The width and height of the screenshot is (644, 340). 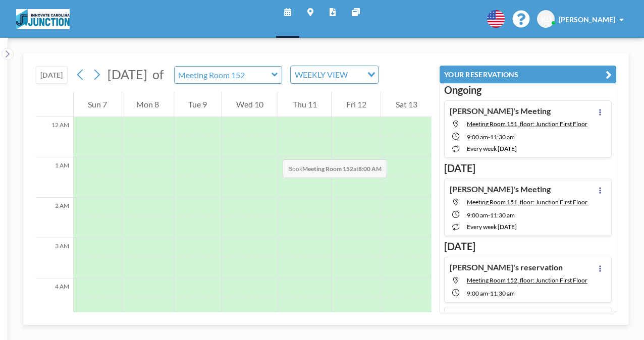 What do you see at coordinates (148, 105) in the screenshot?
I see `div: Mon 8` at bounding box center [148, 105].